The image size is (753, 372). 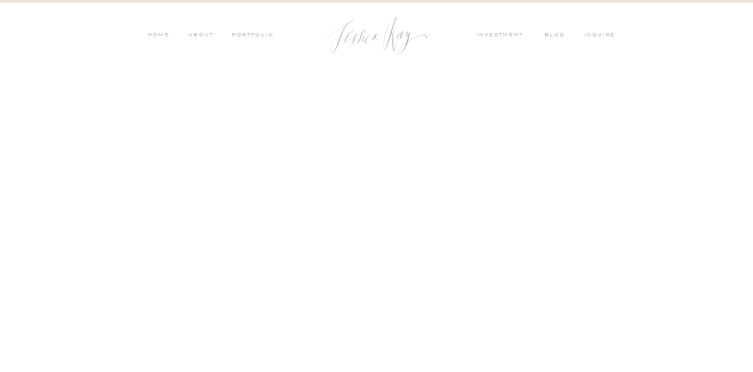 What do you see at coordinates (159, 36) in the screenshot?
I see `nav: HOME` at bounding box center [159, 36].